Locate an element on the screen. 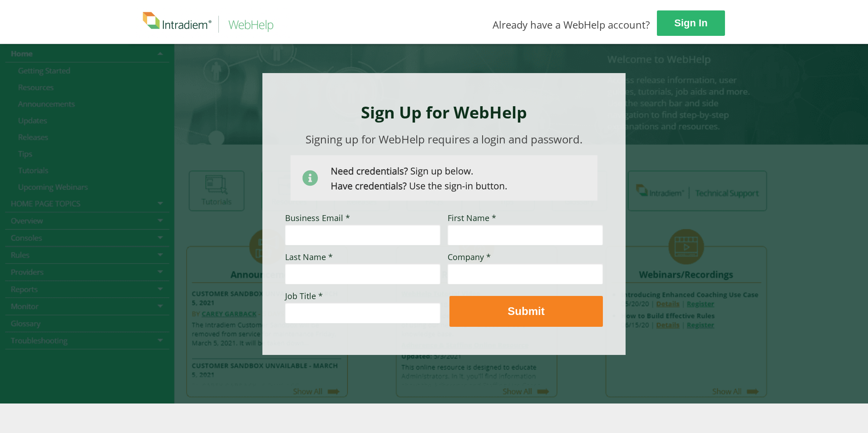 The height and width of the screenshot is (433, 868). span: First Name * is located at coordinates (472, 218).